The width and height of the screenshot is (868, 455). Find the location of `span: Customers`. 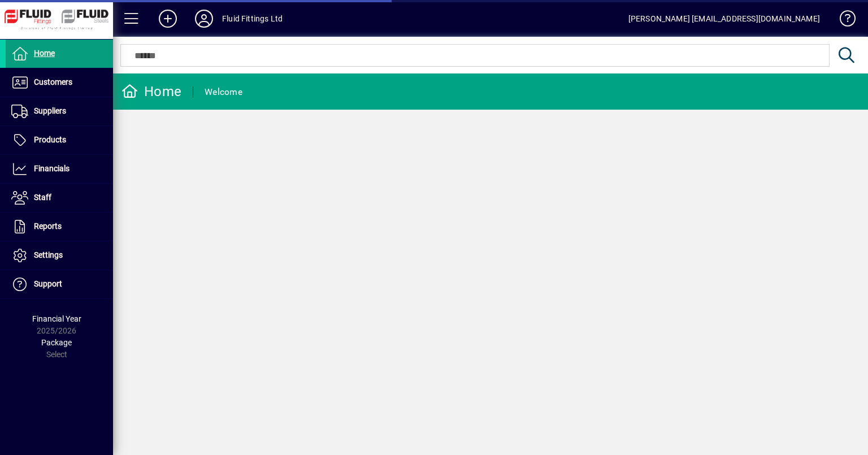

span: Customers is located at coordinates (53, 82).